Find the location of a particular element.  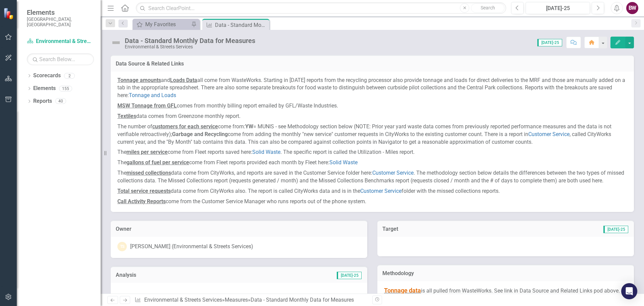

div: BW is located at coordinates (632, 8).